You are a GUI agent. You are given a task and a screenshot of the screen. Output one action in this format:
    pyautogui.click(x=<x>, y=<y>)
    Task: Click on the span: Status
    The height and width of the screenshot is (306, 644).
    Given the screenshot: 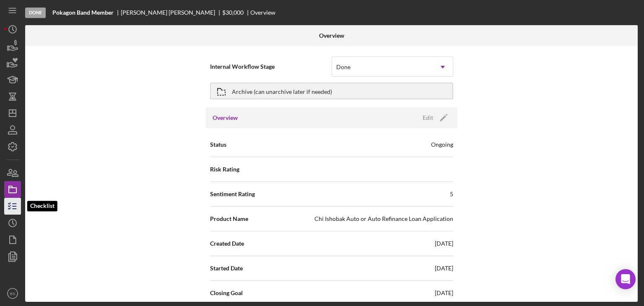 What is the action you would take?
    pyautogui.click(x=218, y=144)
    